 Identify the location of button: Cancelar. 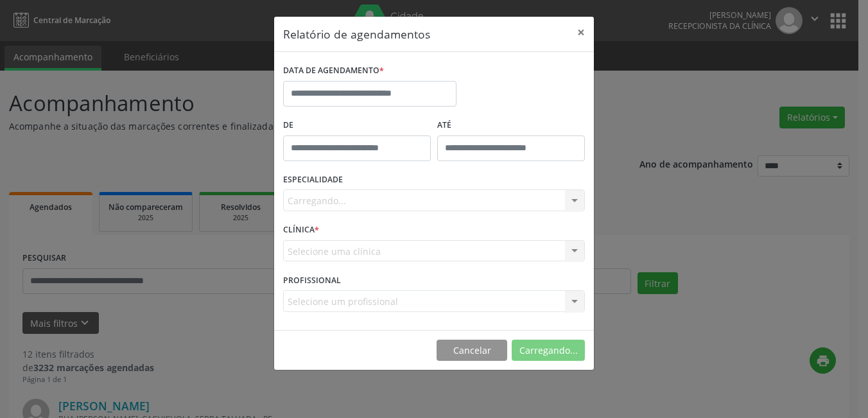
(471, 350).